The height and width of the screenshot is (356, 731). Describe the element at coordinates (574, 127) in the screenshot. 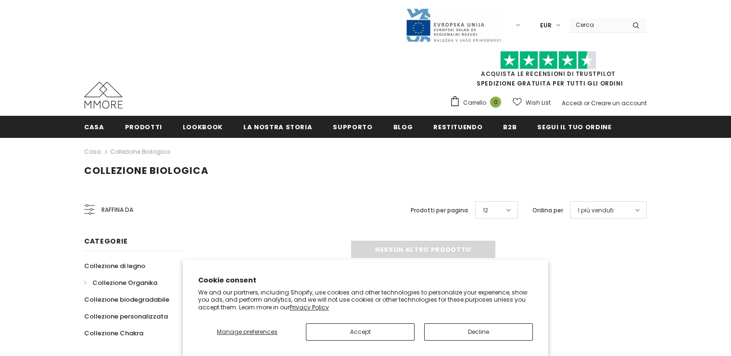

I see `a: Segui il tuo ordine` at that location.